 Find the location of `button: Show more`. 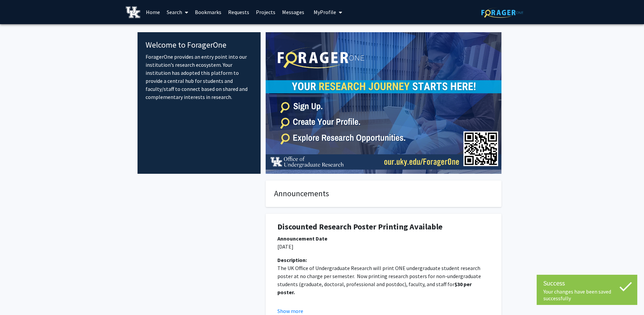

button: Show more is located at coordinates (290, 311).